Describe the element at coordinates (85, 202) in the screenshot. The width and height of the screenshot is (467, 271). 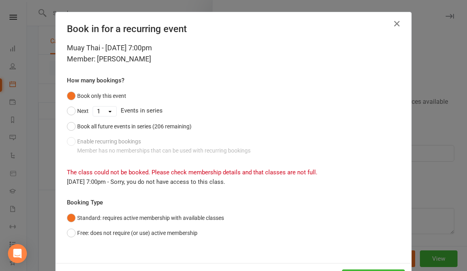
I see `label: Booking Type` at that location.